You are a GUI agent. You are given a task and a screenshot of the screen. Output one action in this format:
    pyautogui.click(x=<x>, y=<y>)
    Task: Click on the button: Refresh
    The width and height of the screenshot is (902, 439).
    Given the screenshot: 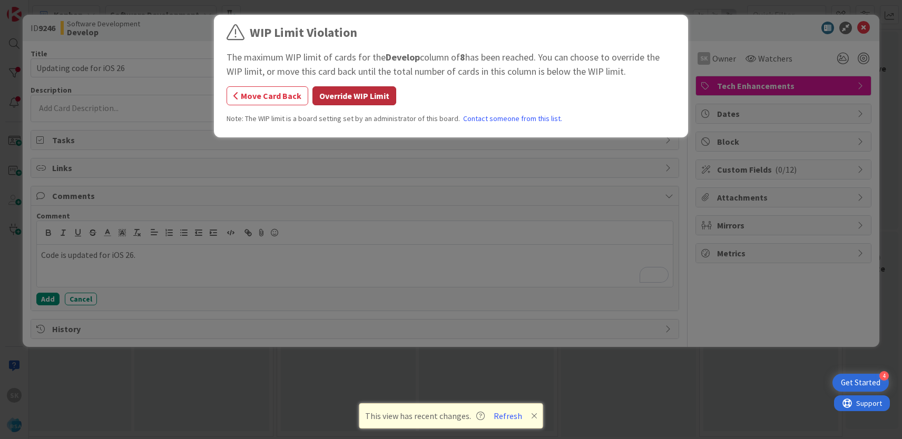 What is the action you would take?
    pyautogui.click(x=508, y=416)
    